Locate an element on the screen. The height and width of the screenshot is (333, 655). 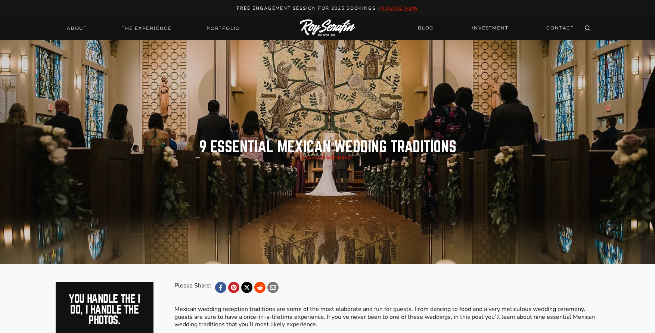
a: About is located at coordinates (77, 28).